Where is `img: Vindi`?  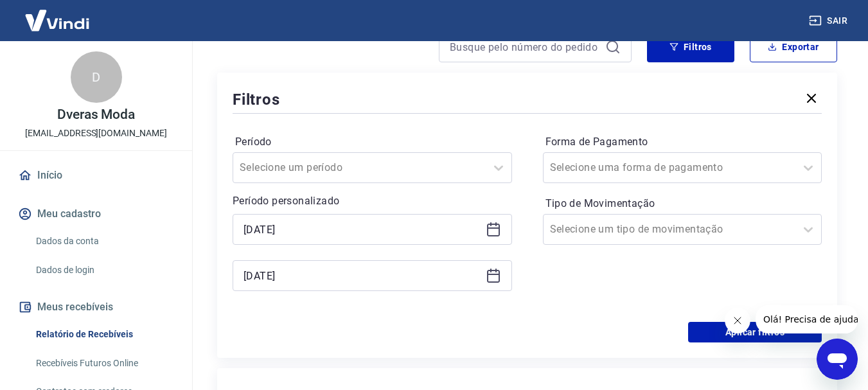 img: Vindi is located at coordinates (58, 20).